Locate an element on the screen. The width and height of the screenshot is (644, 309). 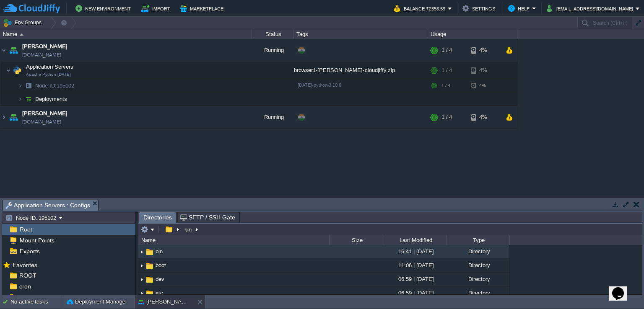
span: Node ID: is located at coordinates (46, 85).